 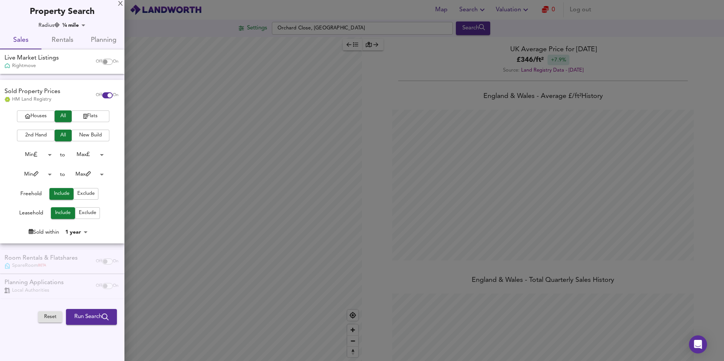 I want to click on button: New Build, so click(x=91, y=135).